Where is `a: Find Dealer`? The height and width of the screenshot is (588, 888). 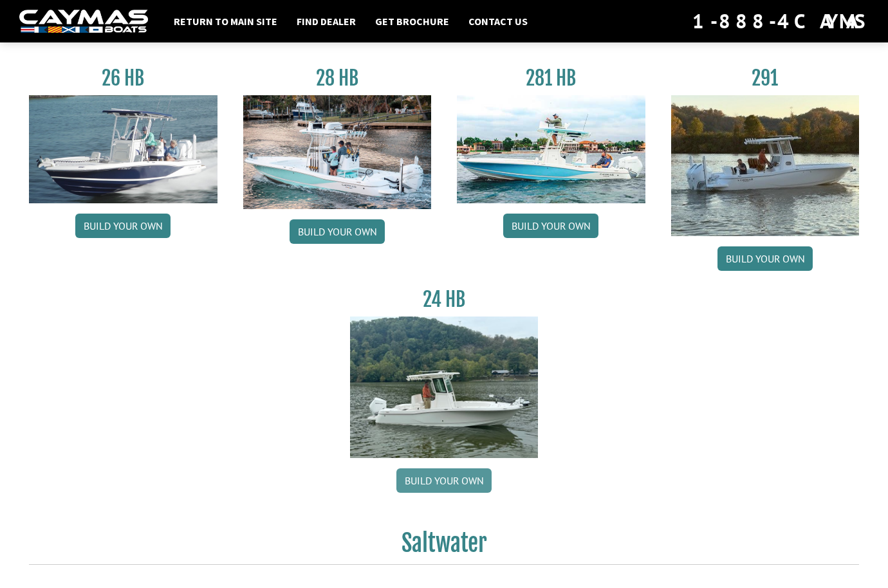 a: Find Dealer is located at coordinates (326, 21).